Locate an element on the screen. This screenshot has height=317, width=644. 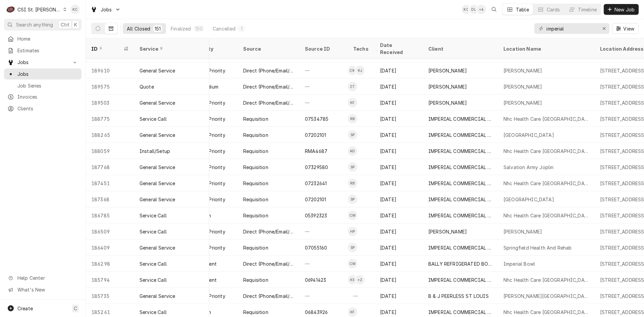
div: 07232641 is located at coordinates (316, 183).